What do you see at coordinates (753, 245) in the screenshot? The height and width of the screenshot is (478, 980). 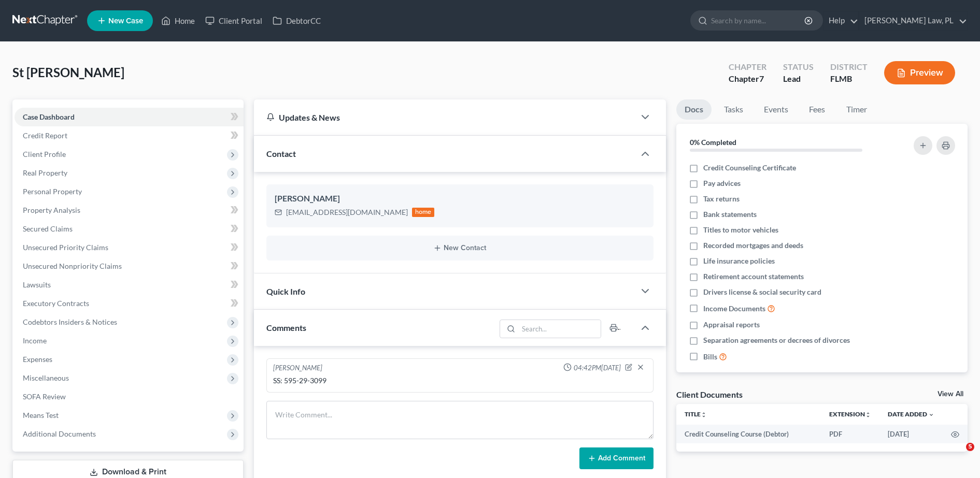 I see `span: Recorded mortgages and deeds` at bounding box center [753, 245].